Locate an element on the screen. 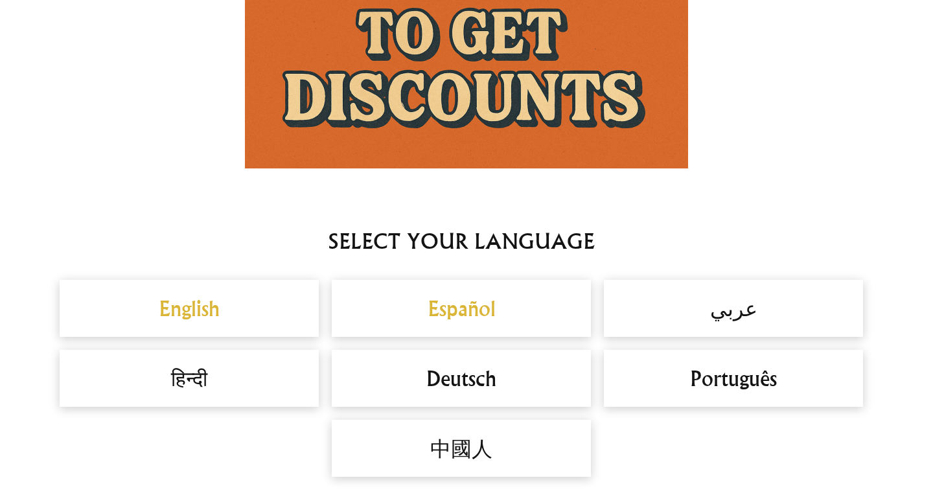  a: Español is located at coordinates (461, 308).